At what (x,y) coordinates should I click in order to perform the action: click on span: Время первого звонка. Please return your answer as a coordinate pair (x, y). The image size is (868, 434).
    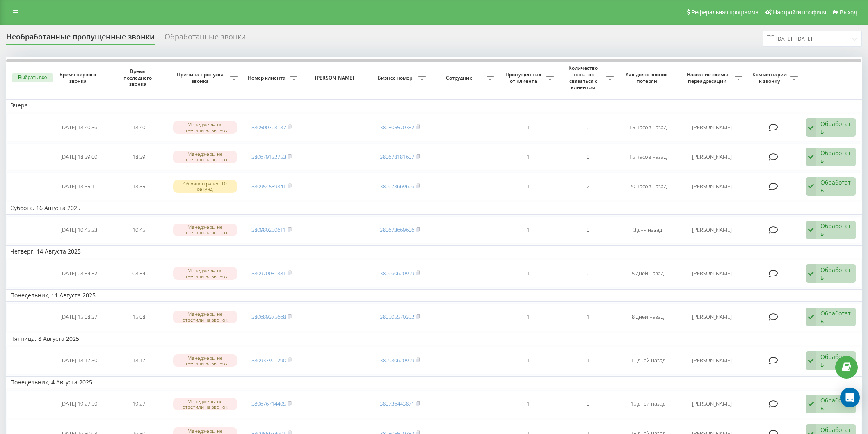
    Looking at the image, I should click on (79, 78).